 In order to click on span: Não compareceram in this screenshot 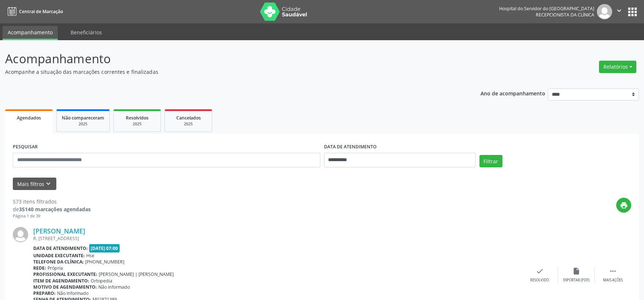, I will do `click(83, 118)`.